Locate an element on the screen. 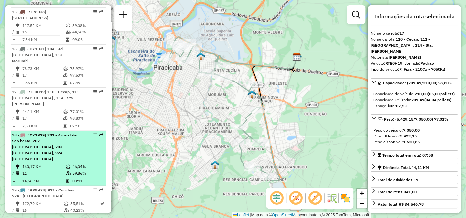  strong: F. Fixa - 210Cx - 7050Kg is located at coordinates (422, 69).